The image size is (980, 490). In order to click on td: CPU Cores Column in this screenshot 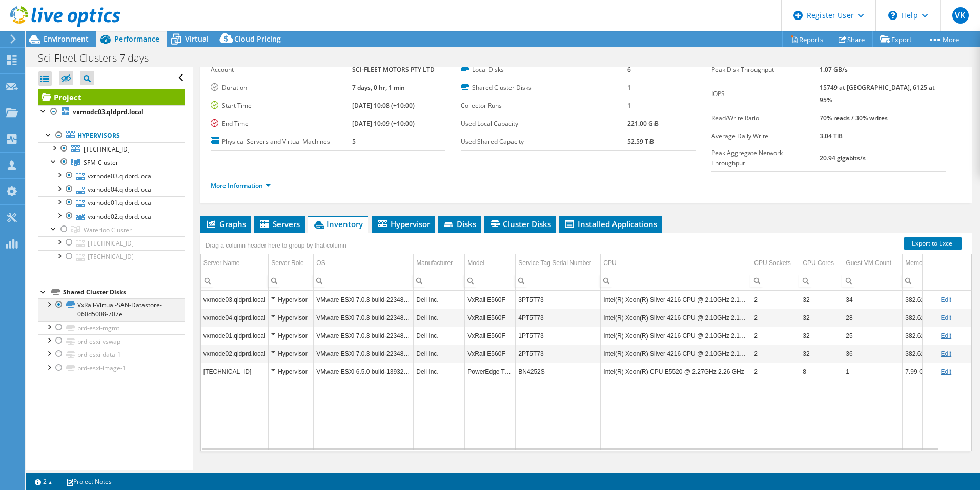, I will do `click(821, 262)`.